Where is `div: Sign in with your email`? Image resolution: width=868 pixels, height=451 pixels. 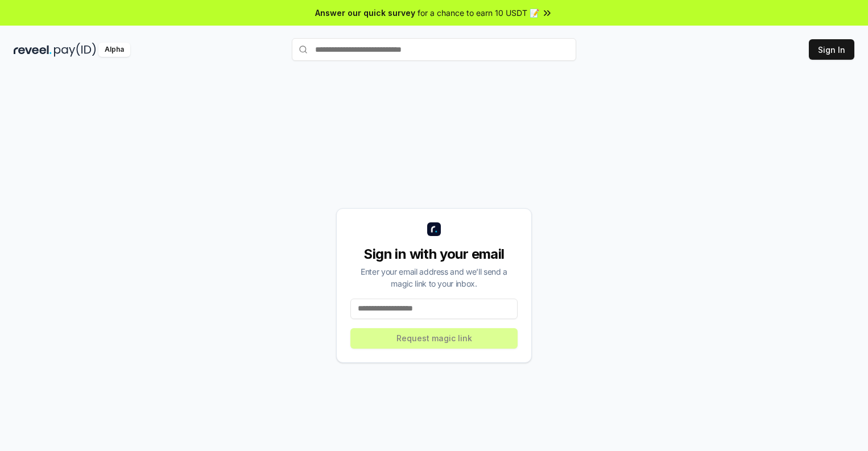 div: Sign in with your email is located at coordinates (434, 254).